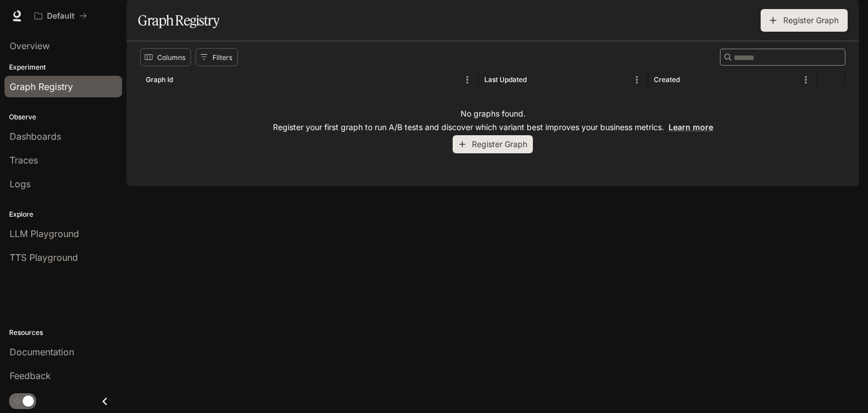 The width and height of the screenshot is (868, 413). I want to click on p: Register your first graph to run A/B tests and discover which variant best improves your business..., so click(493, 127).